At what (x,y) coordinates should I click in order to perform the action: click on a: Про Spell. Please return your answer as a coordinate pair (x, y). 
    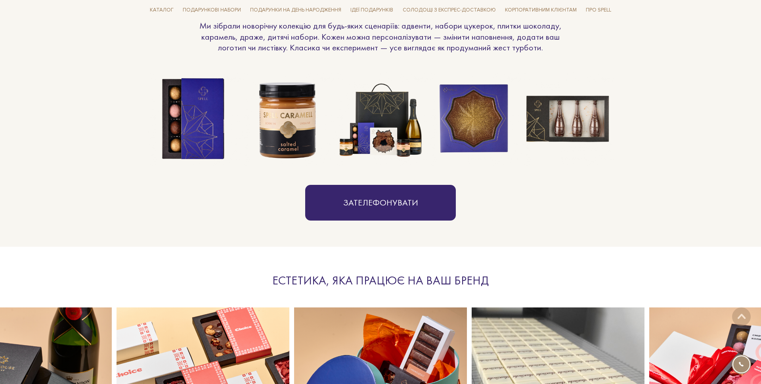
    Looking at the image, I should click on (598, 10).